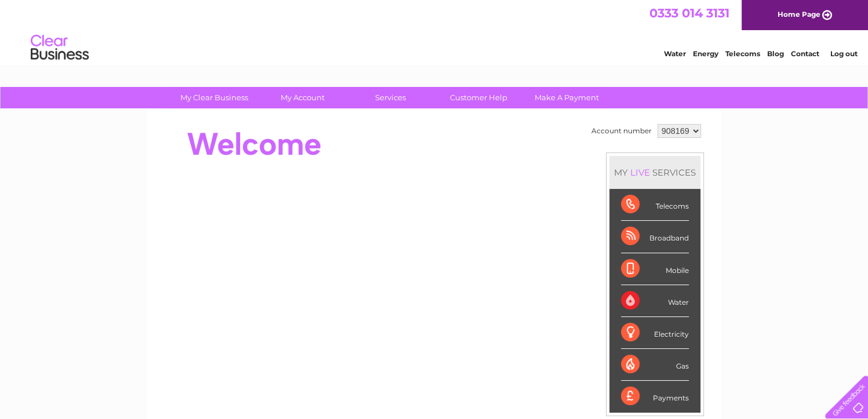  I want to click on div: MY SERVICES, so click(654, 172).